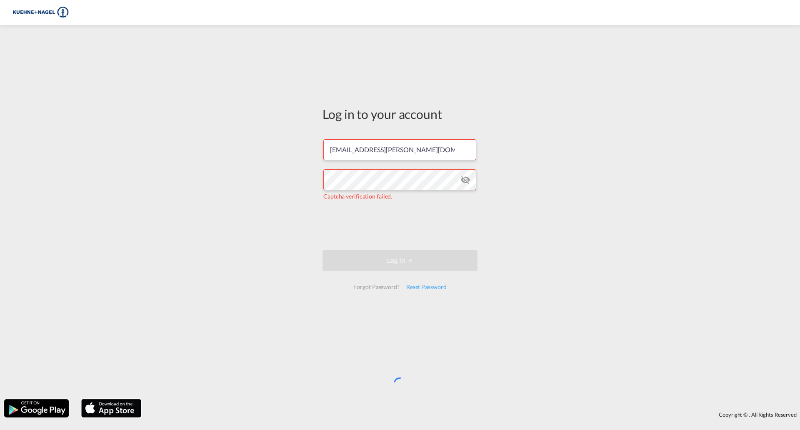  I want to click on img: google.png, so click(36, 408).